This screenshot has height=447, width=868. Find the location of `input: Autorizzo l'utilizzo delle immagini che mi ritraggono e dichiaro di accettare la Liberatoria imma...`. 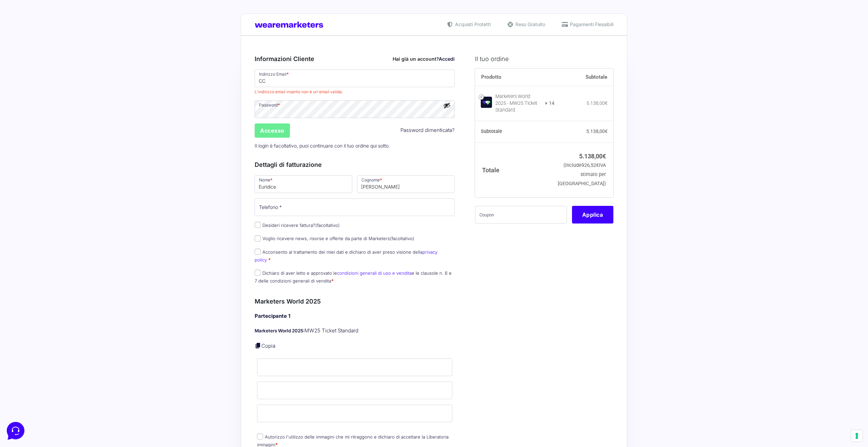

input: Autorizzo l'utilizzo delle immagini che mi ritraggono e dichiaro di accettare la Liberatoria imma... is located at coordinates (260, 437).